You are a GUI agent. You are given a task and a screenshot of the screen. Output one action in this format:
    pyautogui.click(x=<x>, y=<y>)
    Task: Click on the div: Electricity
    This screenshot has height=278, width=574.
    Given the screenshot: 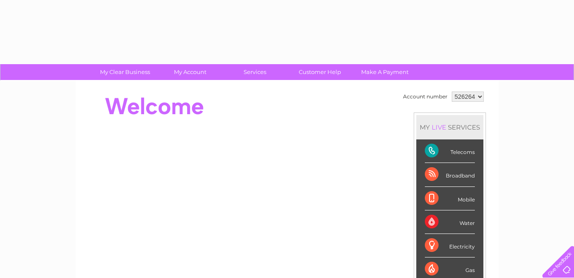 What is the action you would take?
    pyautogui.click(x=450, y=245)
    